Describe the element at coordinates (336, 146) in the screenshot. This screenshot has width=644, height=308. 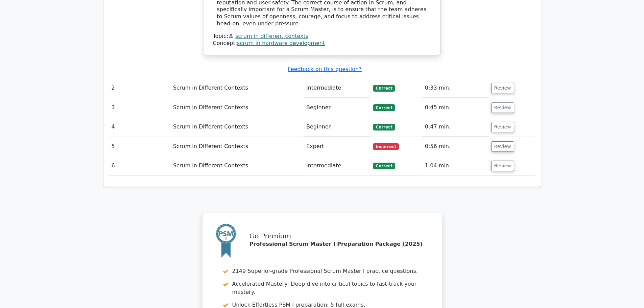
I see `td: Expert` at that location.